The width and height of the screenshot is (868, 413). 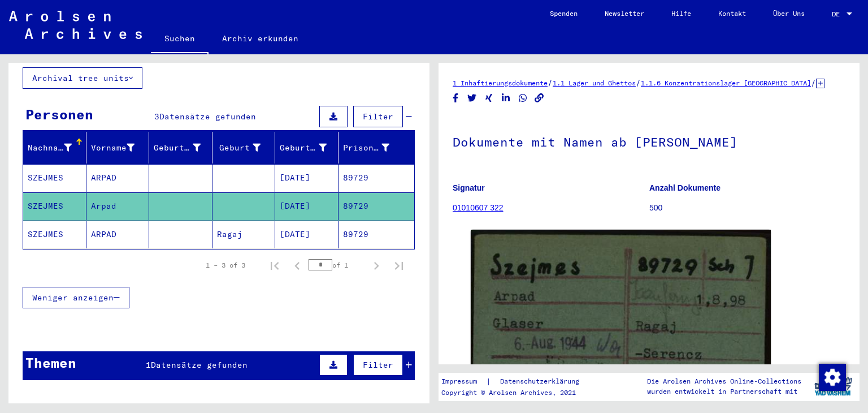 What do you see at coordinates (463, 381) in the screenshot?
I see `a: Impressum` at bounding box center [463, 381].